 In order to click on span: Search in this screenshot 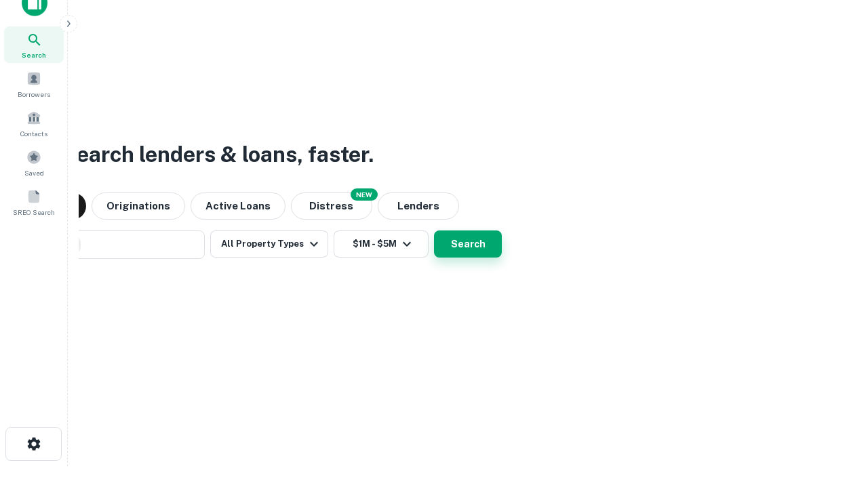, I will do `click(34, 55)`.